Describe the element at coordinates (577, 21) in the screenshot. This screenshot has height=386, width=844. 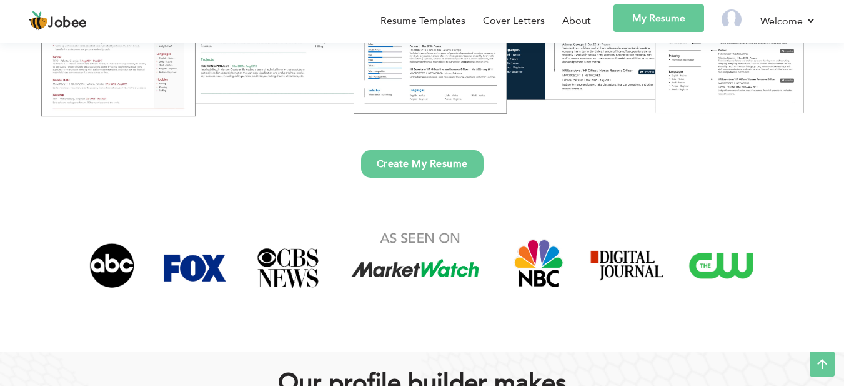
I see `a: About` at that location.